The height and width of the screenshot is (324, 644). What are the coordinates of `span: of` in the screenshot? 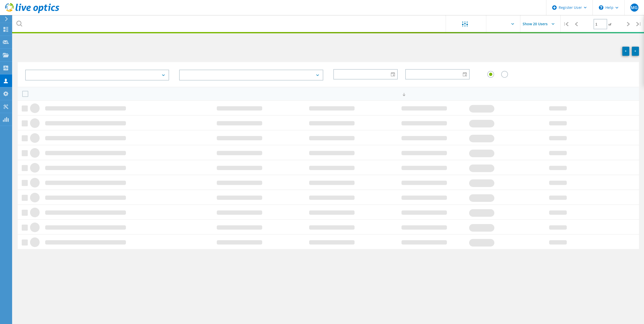 It's located at (610, 24).